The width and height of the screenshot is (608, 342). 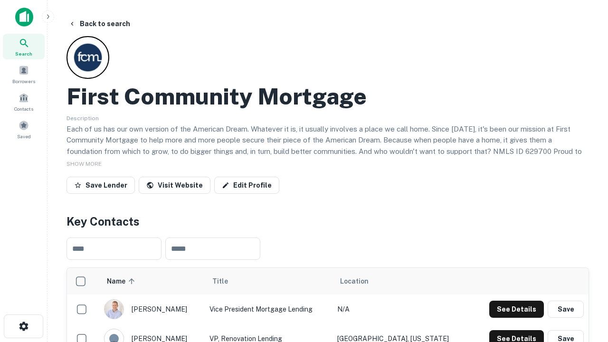 I want to click on img: 1520878720083, so click(x=114, y=309).